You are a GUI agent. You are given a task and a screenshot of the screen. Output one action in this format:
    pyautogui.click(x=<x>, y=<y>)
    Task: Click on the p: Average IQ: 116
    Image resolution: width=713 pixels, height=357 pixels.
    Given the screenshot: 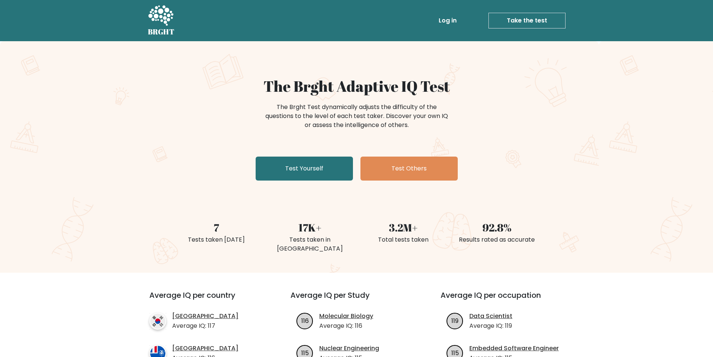 What is the action you would take?
    pyautogui.click(x=346, y=326)
    